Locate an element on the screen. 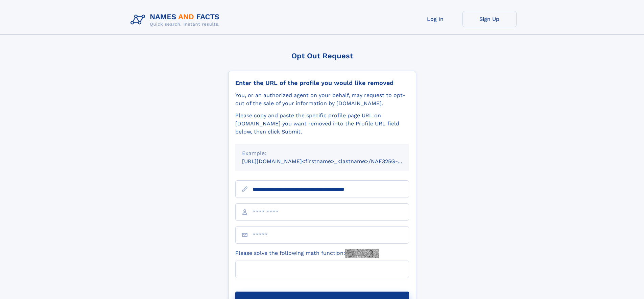  img: Logo Names and Facts is located at coordinates (176, 20).